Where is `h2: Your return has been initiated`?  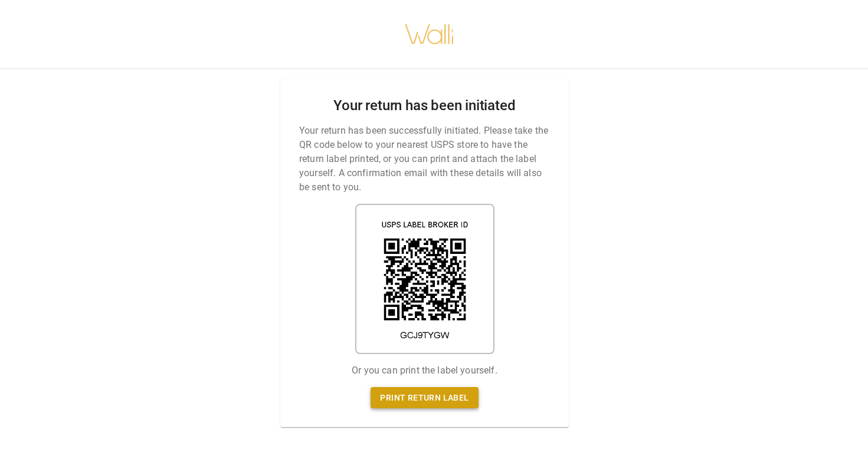 h2: Your return has been initiated is located at coordinates (424, 105).